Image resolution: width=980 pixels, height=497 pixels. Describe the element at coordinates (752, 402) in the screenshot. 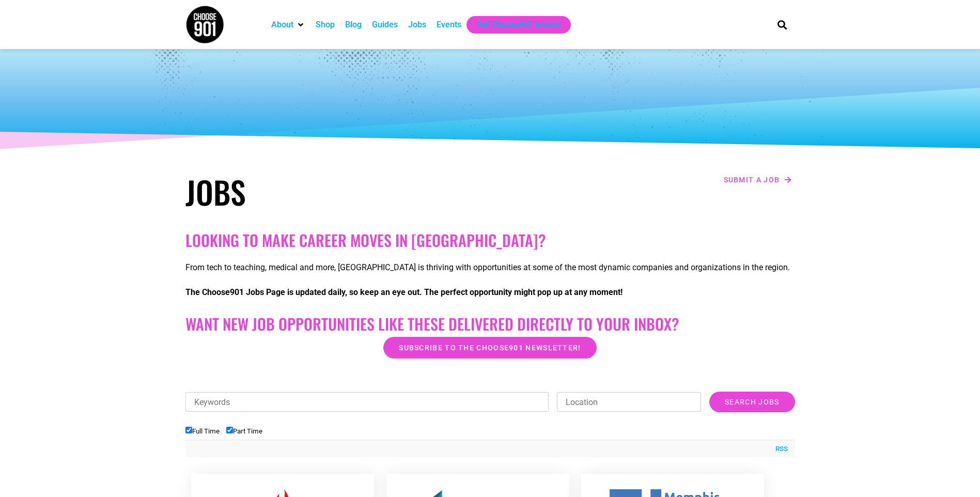

I see `input: Search Jobs` at that location.